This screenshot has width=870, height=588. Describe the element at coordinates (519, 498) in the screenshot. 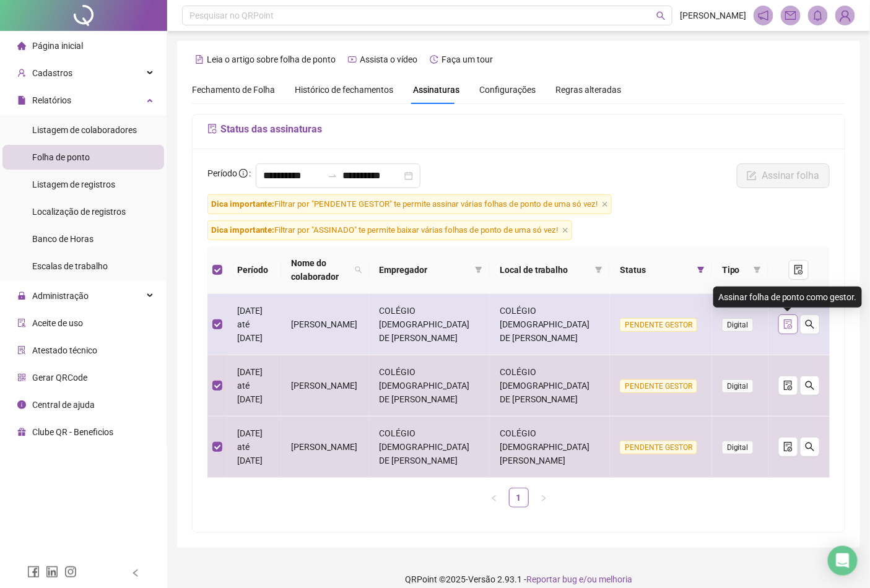

I see `a: 1` at that location.